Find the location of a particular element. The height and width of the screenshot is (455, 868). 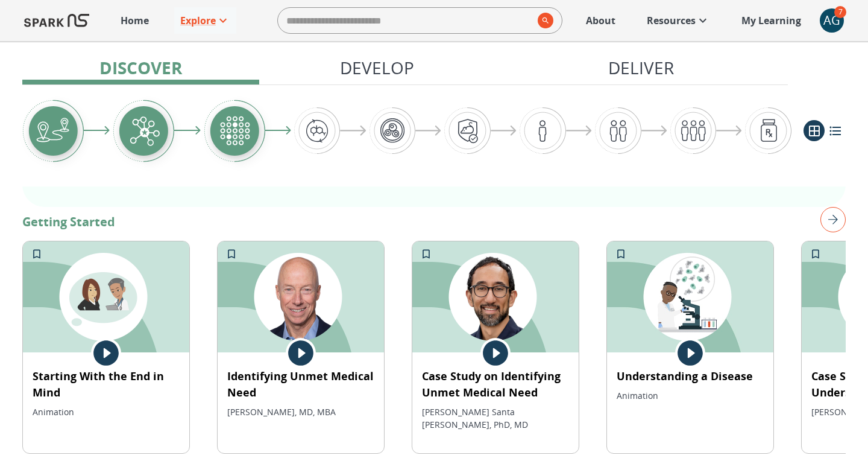

p: Explore is located at coordinates (198, 20).